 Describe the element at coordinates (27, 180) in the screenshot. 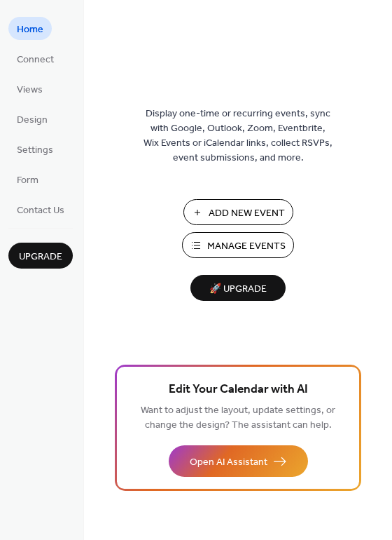

I see `span: Form` at that location.